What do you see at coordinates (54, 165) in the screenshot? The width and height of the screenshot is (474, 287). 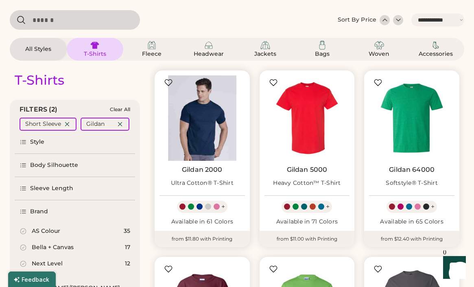 I see `div: Body Silhouette` at bounding box center [54, 165].